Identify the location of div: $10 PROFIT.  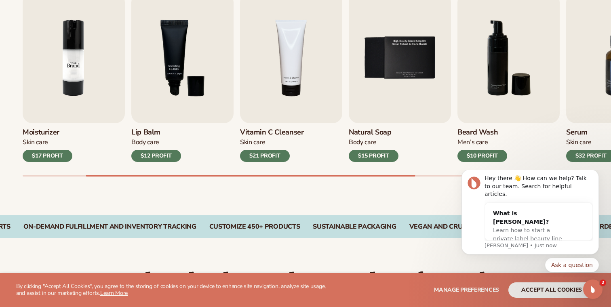
(482, 156).